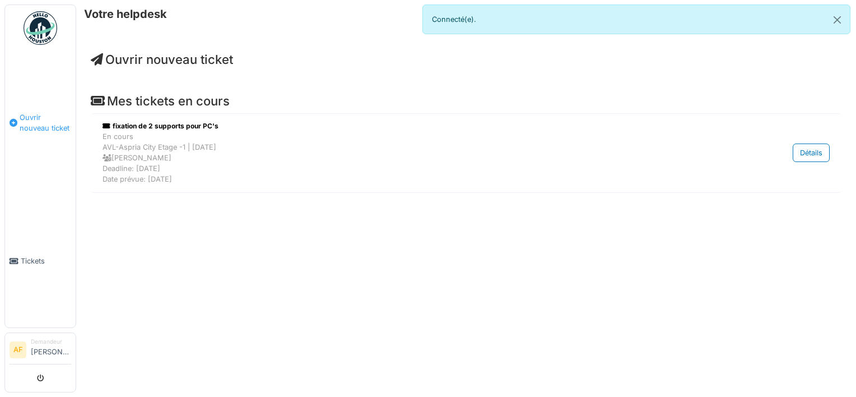 The image size is (856, 397). Describe the element at coordinates (40, 260) in the screenshot. I see `a: Tickets` at that location.